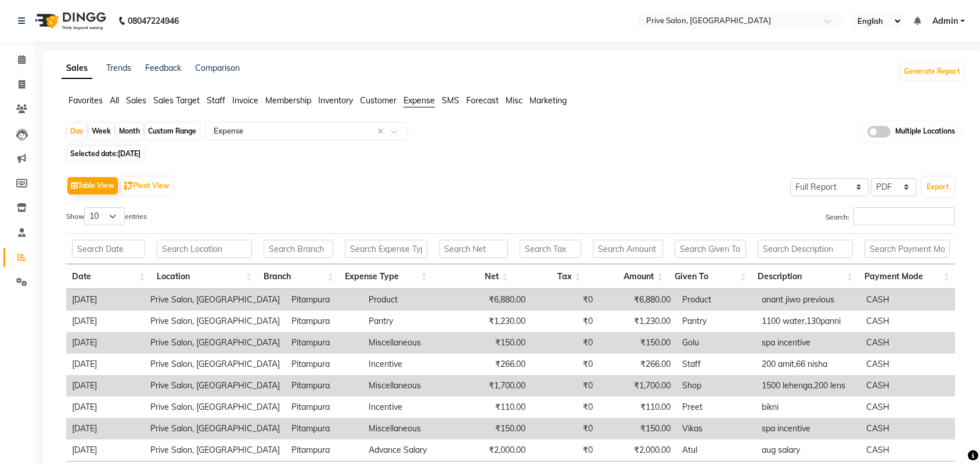  What do you see at coordinates (129, 131) in the screenshot?
I see `div: Month` at bounding box center [129, 131].